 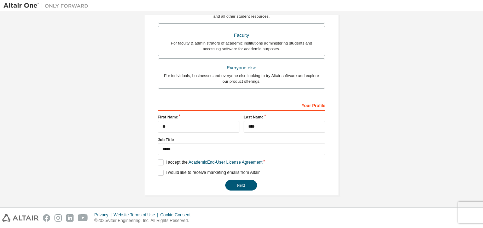 I want to click on div: Privacy, so click(x=104, y=215).